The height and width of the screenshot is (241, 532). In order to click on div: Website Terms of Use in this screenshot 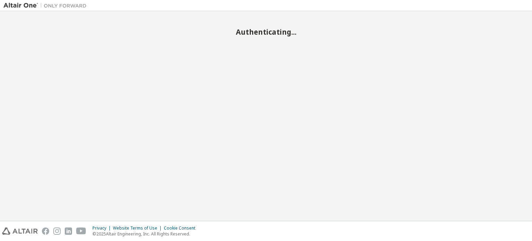, I will do `click(138, 228)`.